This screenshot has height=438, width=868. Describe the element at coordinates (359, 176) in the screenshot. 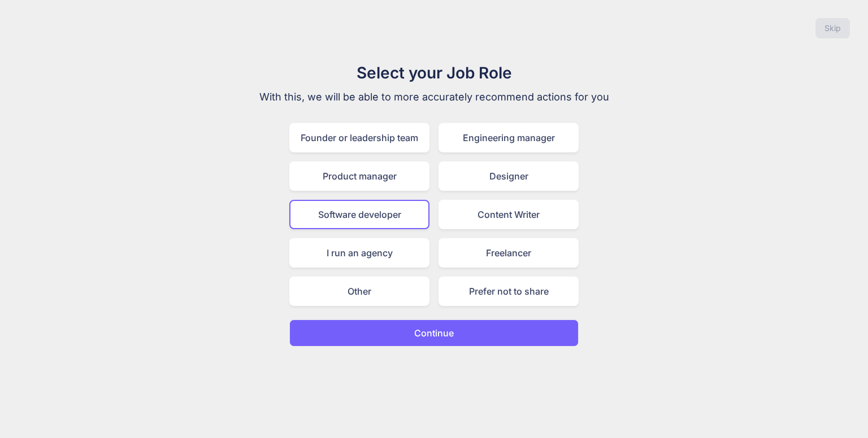

I see `div: Product manager` at that location.